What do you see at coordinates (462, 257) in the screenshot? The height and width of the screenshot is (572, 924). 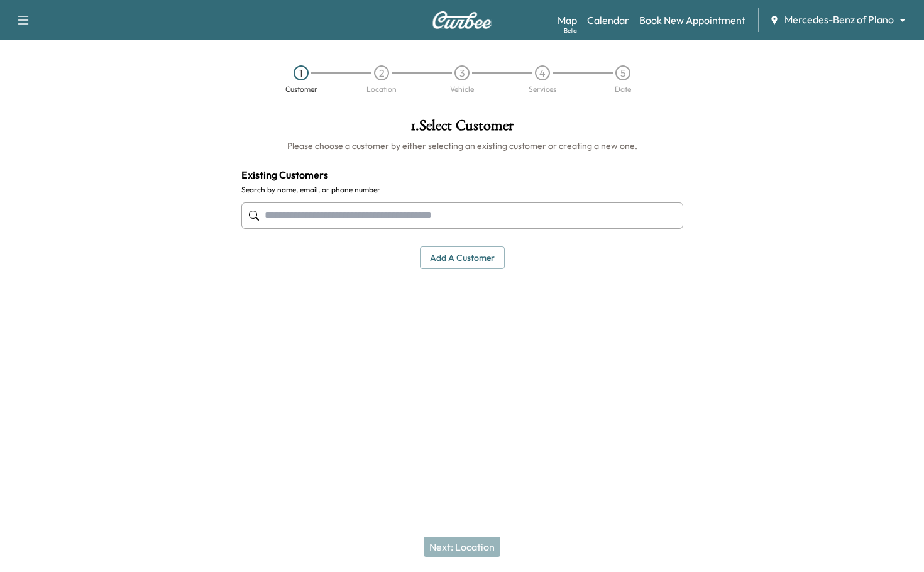 I see `button: Add a customer` at bounding box center [462, 257].